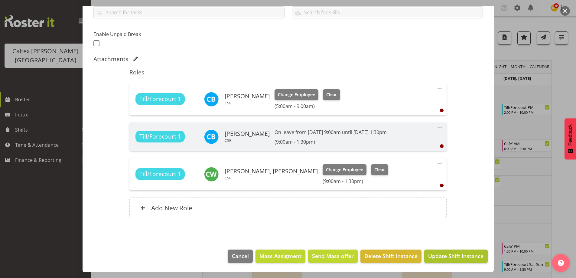 This screenshot has height=278, width=576. What do you see at coordinates (333, 256) in the screenshot?
I see `span: Send Mass offer` at bounding box center [333, 256].